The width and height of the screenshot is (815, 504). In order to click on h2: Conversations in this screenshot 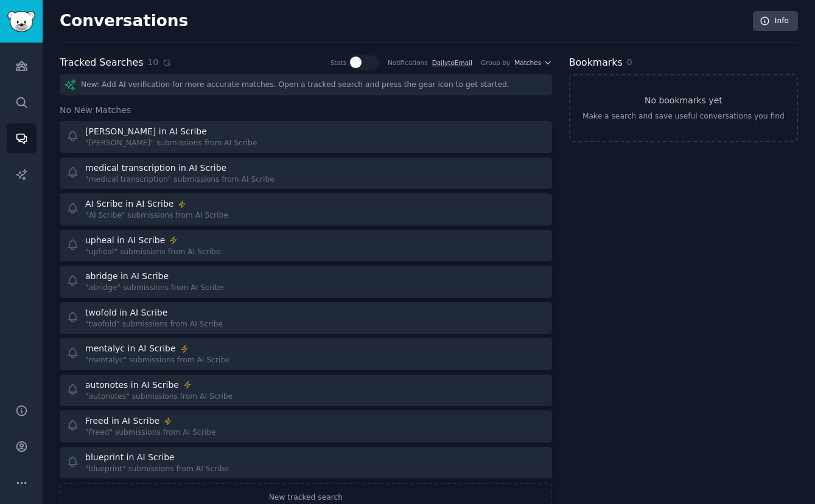, I will do `click(123, 21)`.